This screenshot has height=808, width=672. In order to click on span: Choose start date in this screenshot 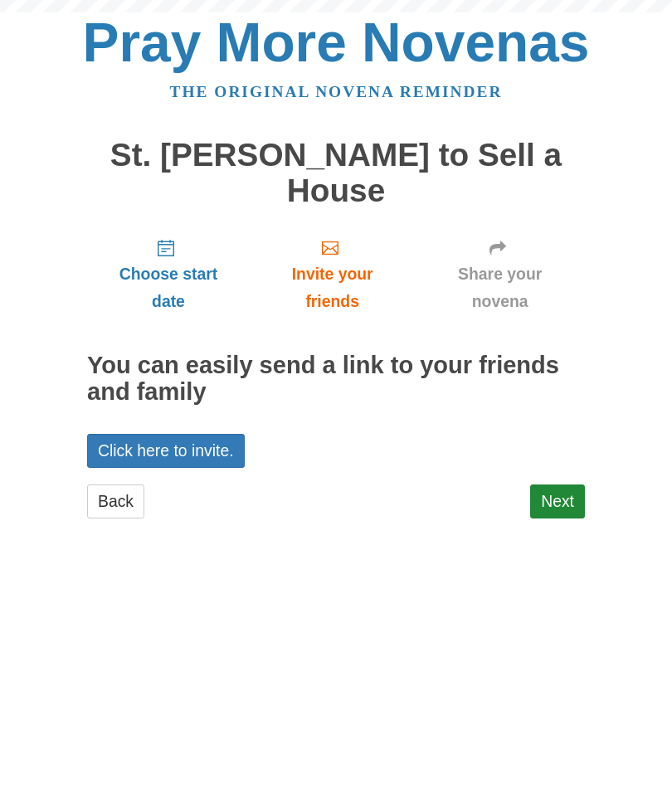, I will do `click(168, 288)`.